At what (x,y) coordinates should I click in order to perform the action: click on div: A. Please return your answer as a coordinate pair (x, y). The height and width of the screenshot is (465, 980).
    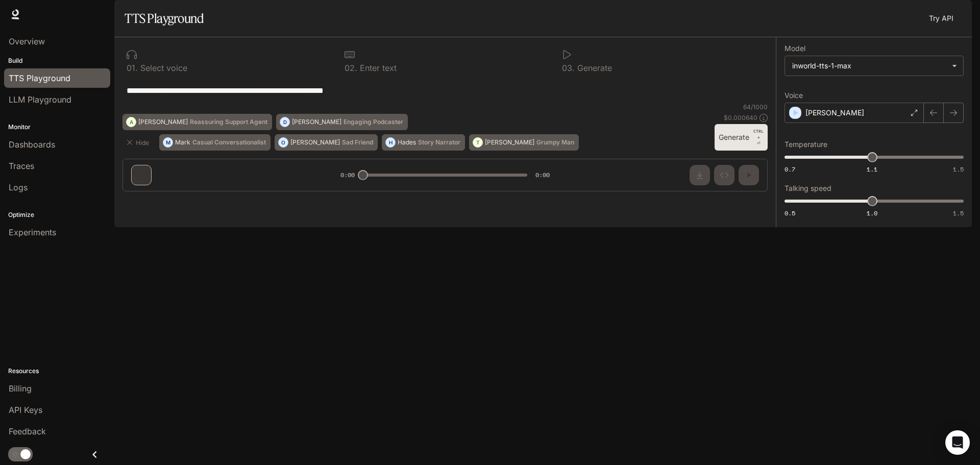
    Looking at the image, I should click on (131, 122).